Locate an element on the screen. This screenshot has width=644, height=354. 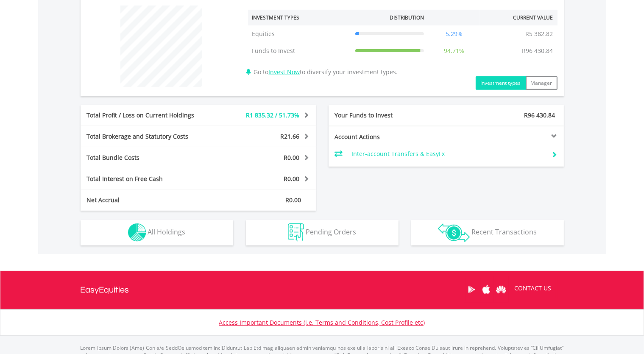
a: EasyEquities is located at coordinates (105, 290).